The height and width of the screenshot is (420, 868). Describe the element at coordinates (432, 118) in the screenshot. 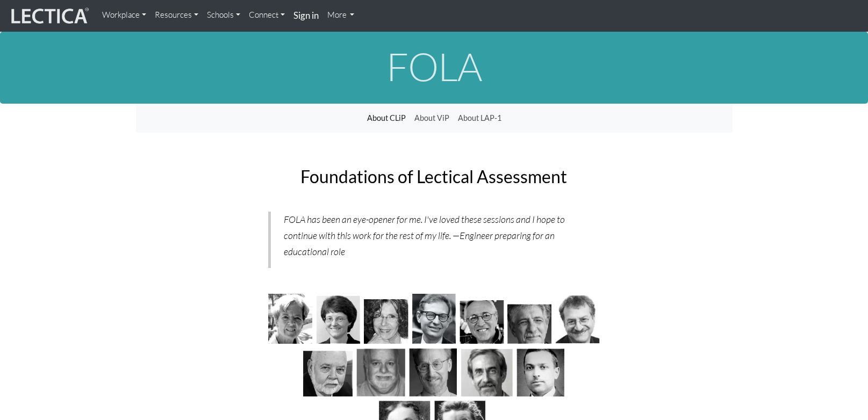

I see `a: About ViP` at that location.